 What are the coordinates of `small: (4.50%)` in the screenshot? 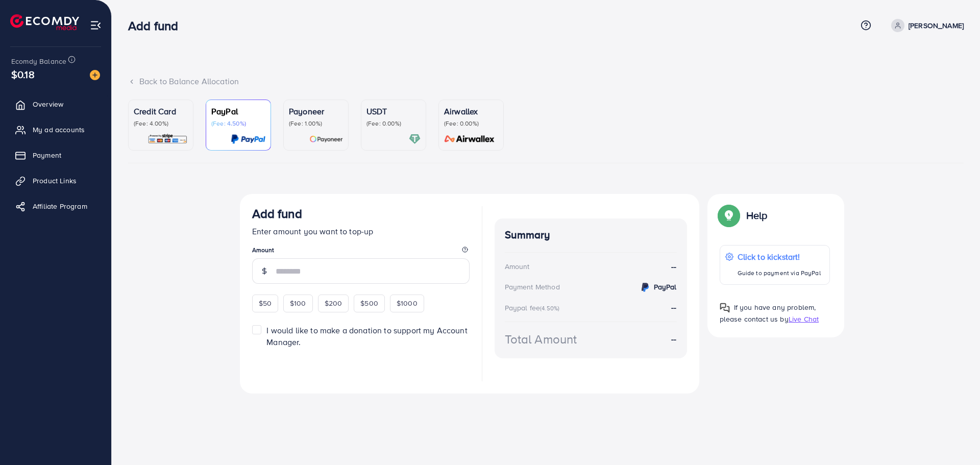 It's located at (550, 308).